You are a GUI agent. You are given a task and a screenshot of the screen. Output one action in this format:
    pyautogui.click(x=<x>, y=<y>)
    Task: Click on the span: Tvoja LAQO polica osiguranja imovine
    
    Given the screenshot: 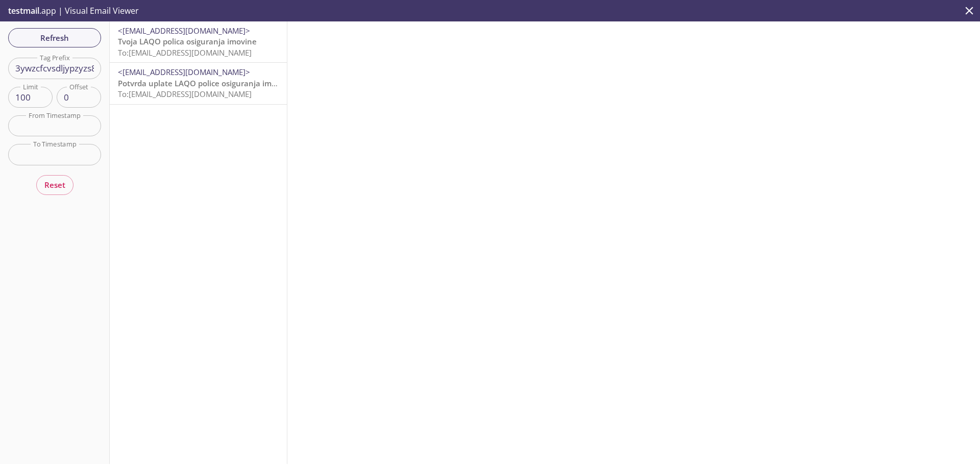 What is the action you would take?
    pyautogui.click(x=187, y=42)
    